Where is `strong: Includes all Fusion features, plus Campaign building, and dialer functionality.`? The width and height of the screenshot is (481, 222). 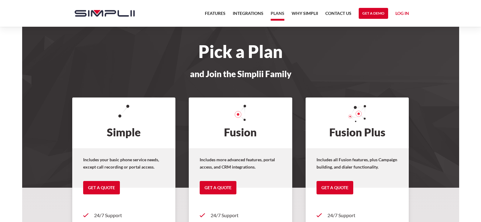
strong: Includes all Fusion features, plus Campaign building, and dialer functionality. is located at coordinates (357, 163).